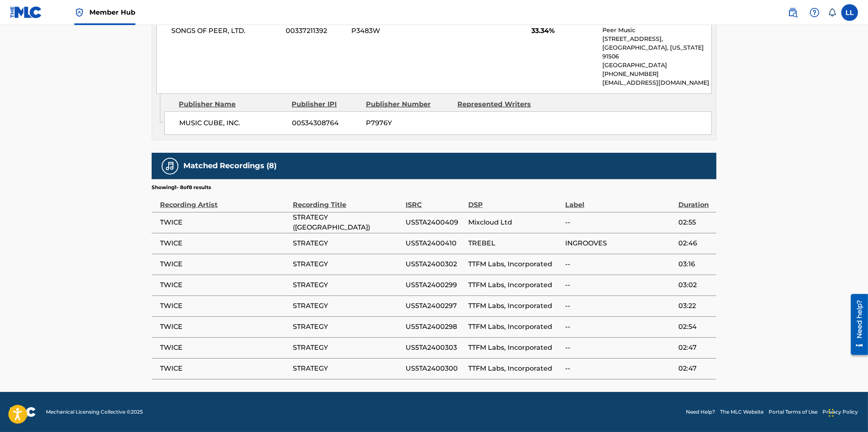 The image size is (868, 432). What do you see at coordinates (26, 12) in the screenshot?
I see `img: MLC Logo` at bounding box center [26, 12].